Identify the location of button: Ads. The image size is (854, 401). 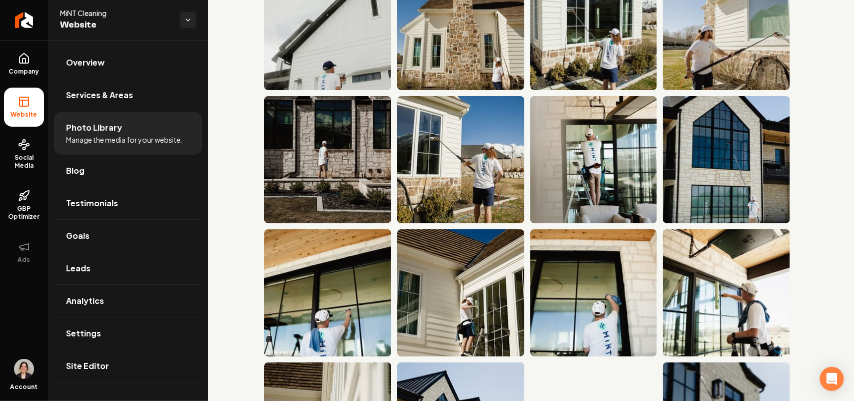
(24, 252).